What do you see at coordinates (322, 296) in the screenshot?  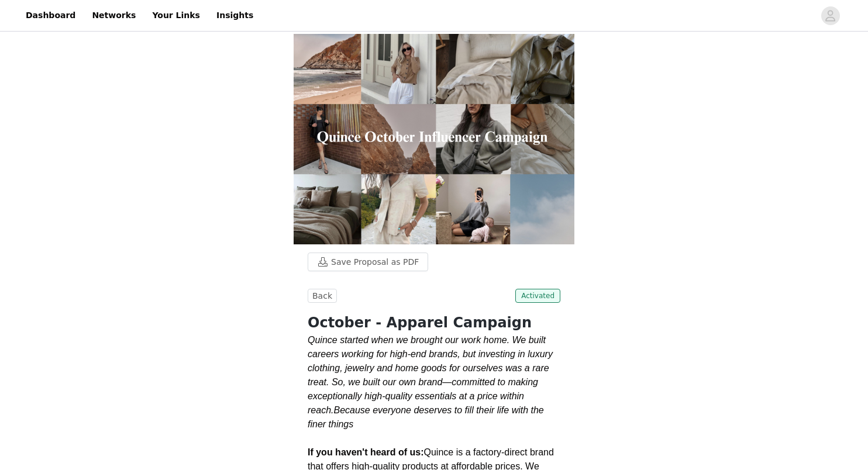 I see `button: Back` at bounding box center [322, 296].